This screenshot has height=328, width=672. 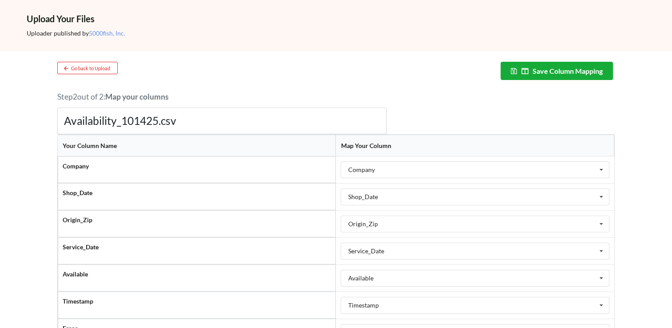 I want to click on div: Available, so click(x=360, y=278).